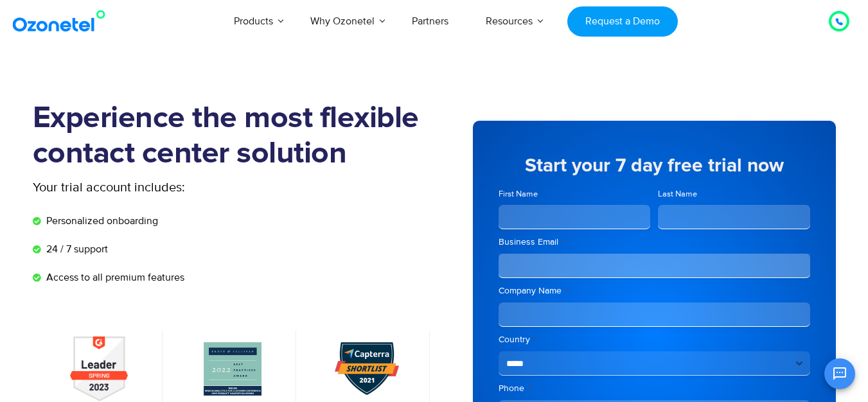  What do you see at coordinates (75, 249) in the screenshot?
I see `span: 24 / 7 support` at bounding box center [75, 249].